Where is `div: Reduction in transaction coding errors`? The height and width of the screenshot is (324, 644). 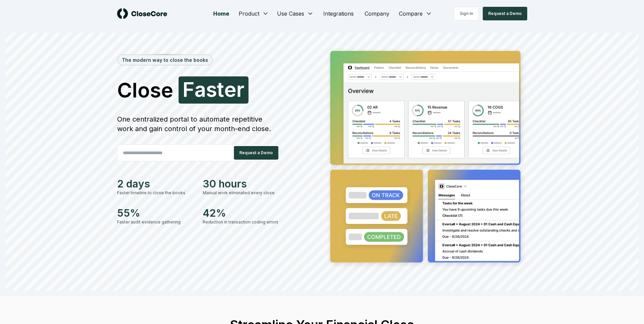
div: Reduction in transaction coding errors is located at coordinates (241, 222).